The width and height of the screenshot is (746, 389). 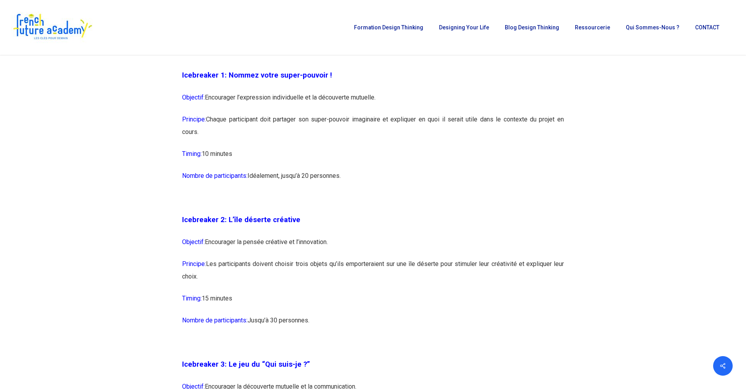 What do you see at coordinates (464, 27) in the screenshot?
I see `span: Designing Your Life` at bounding box center [464, 27].